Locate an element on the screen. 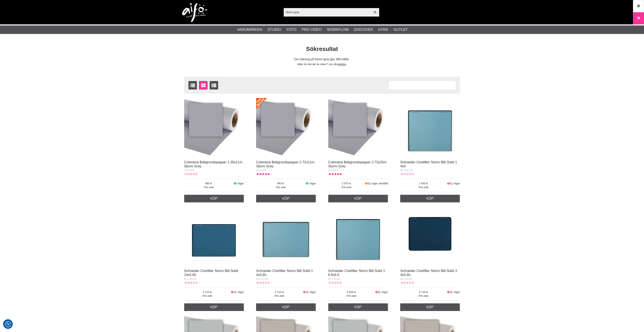  a: Schneider Cinefilter Storm Blå Solid 1 6.6x6.6 is located at coordinates (357, 273).